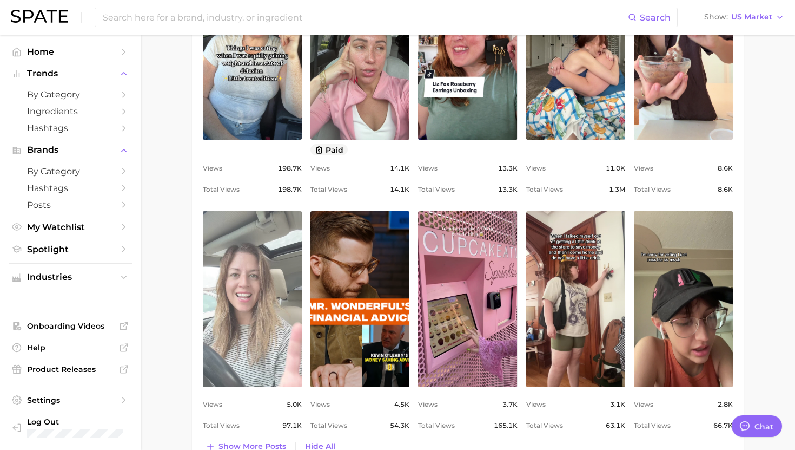  What do you see at coordinates (70, 400) in the screenshot?
I see `span: Settings` at bounding box center [70, 400].